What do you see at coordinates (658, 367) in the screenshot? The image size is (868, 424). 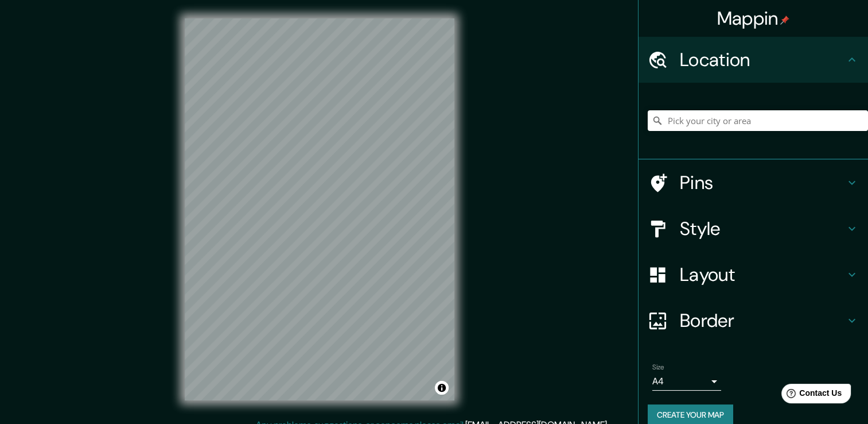 I see `label: Size` at bounding box center [658, 367].